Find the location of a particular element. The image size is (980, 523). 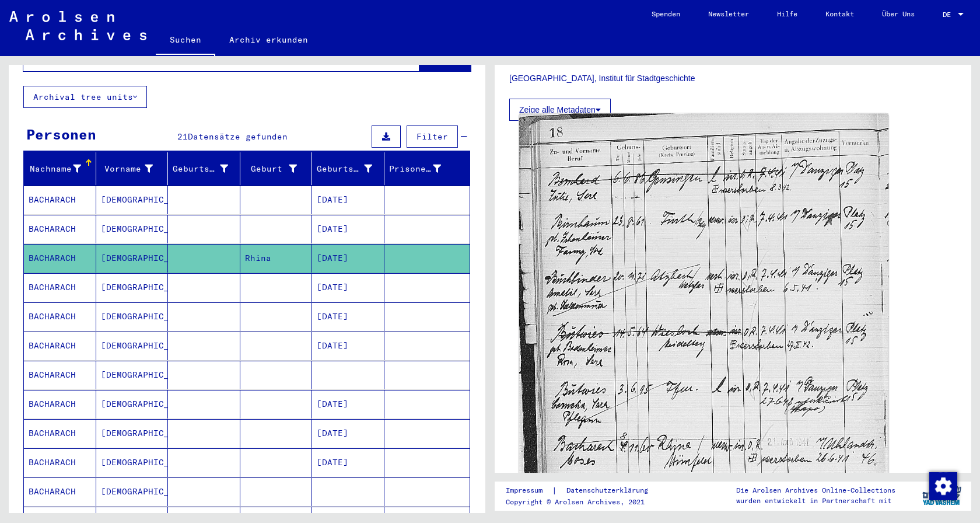

mat-header-cell: Geburtsname is located at coordinates (204, 169).